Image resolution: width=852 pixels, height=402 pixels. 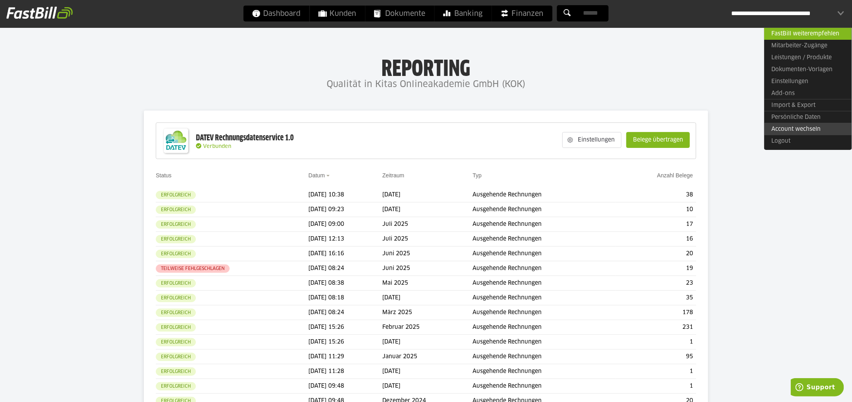 What do you see at coordinates (39, 13) in the screenshot?
I see `img: fastbill_logo_white.png` at bounding box center [39, 13].